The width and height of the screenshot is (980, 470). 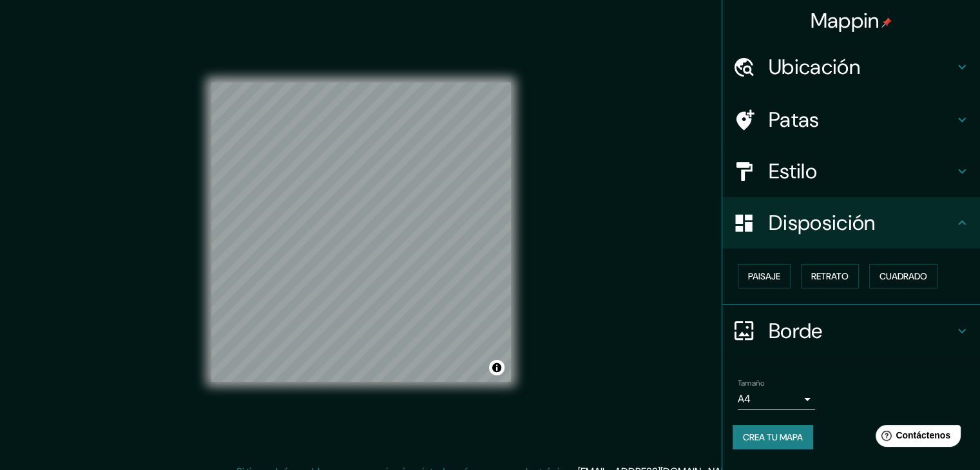 I want to click on font: Retrato, so click(x=830, y=276).